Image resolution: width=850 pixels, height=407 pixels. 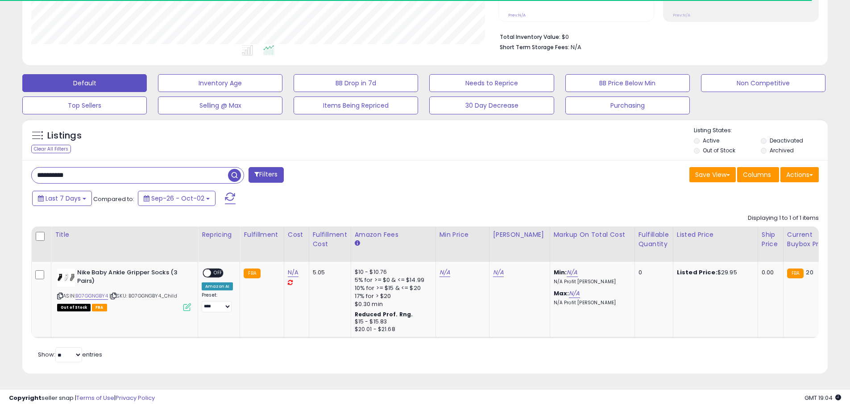 What do you see at coordinates (719, 150) in the screenshot?
I see `label: Out of Stock` at bounding box center [719, 150].